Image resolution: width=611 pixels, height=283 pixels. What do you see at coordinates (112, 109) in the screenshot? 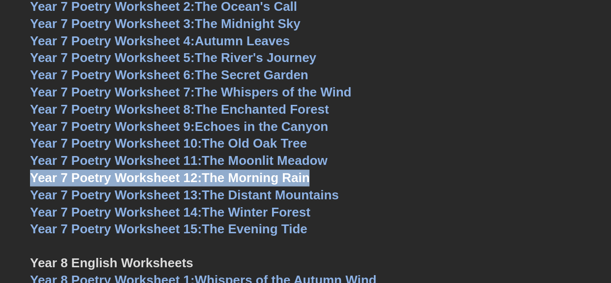
I see `span: Year 7 Poetry Worksheet 8:` at bounding box center [112, 109].